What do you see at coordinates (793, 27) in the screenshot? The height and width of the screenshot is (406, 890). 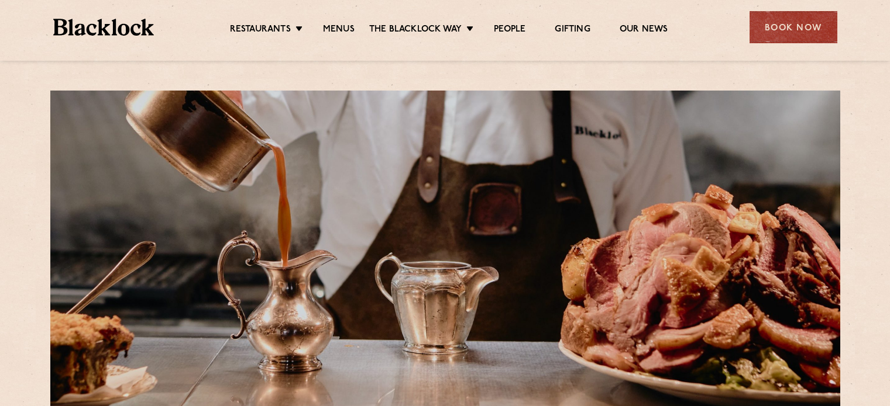 I see `div: Book Now` at bounding box center [793, 27].